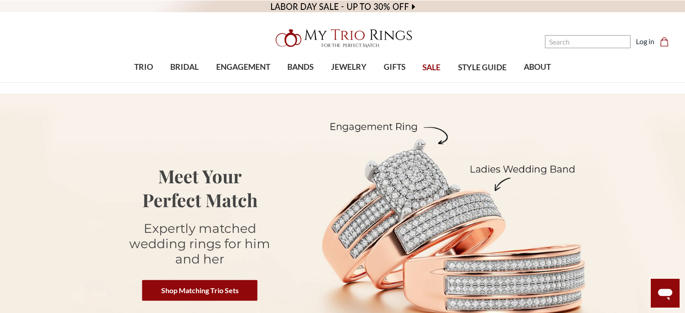  What do you see at coordinates (431, 68) in the screenshot?
I see `a: SALE` at bounding box center [431, 68].